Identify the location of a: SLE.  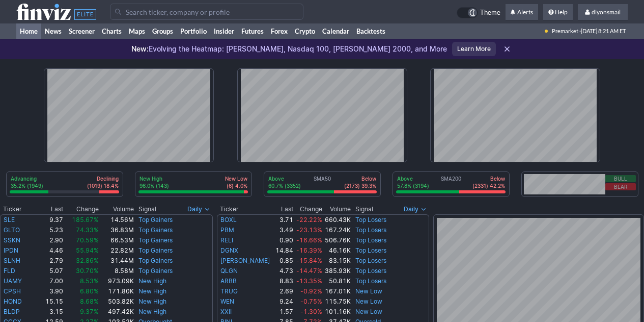
(10, 219).